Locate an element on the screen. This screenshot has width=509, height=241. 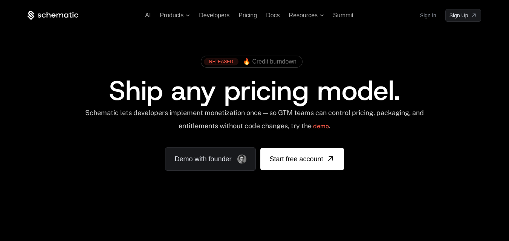
span: Start free account is located at coordinates (296, 159).